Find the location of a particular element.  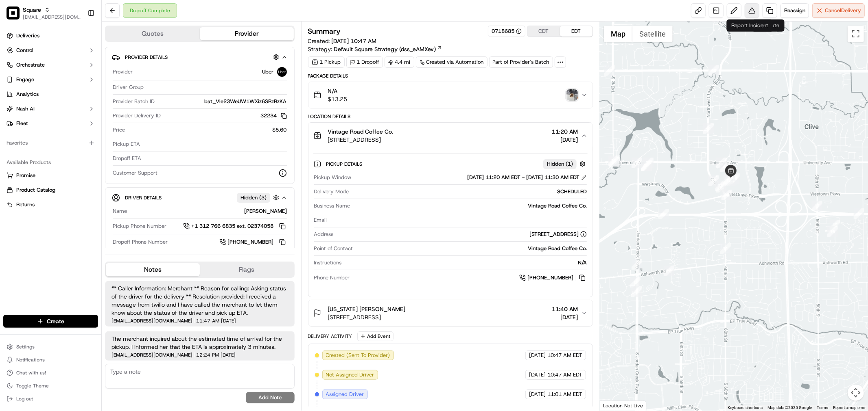

button: Show street map is located at coordinates (618, 33).